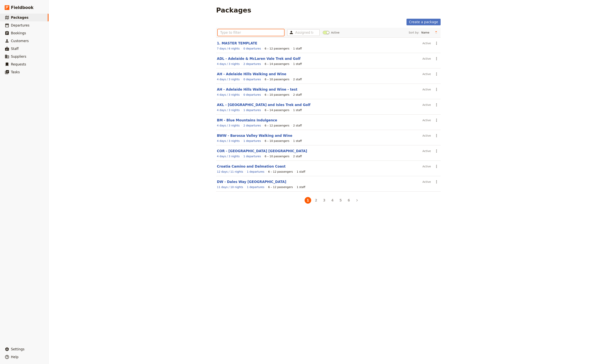  What do you see at coordinates (357, 200) in the screenshot?
I see `button: Next` at bounding box center [357, 200].